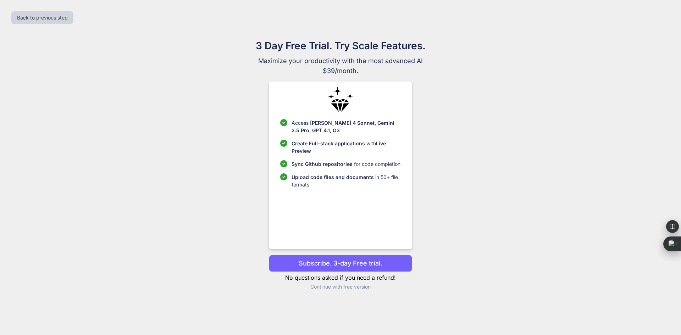 This screenshot has height=335, width=681. Describe the element at coordinates (346, 147) in the screenshot. I see `p: with` at that location.